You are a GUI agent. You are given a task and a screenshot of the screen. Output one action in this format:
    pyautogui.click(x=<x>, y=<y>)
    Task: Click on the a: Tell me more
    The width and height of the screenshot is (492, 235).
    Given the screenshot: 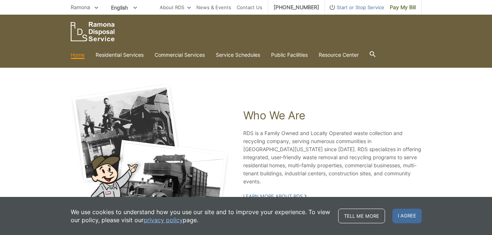 What is the action you would take?
    pyautogui.click(x=362, y=216)
    